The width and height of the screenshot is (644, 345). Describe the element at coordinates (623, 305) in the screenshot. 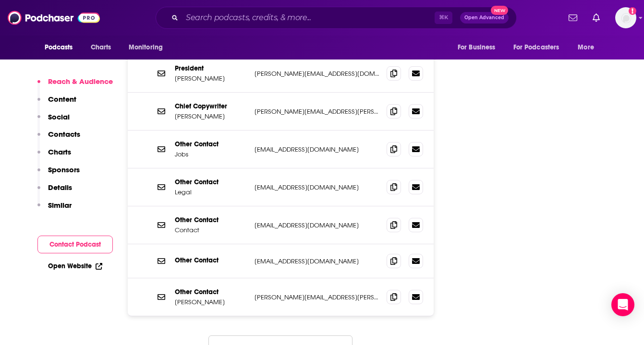

I see `div: Open Intercom Messenger` at that location.